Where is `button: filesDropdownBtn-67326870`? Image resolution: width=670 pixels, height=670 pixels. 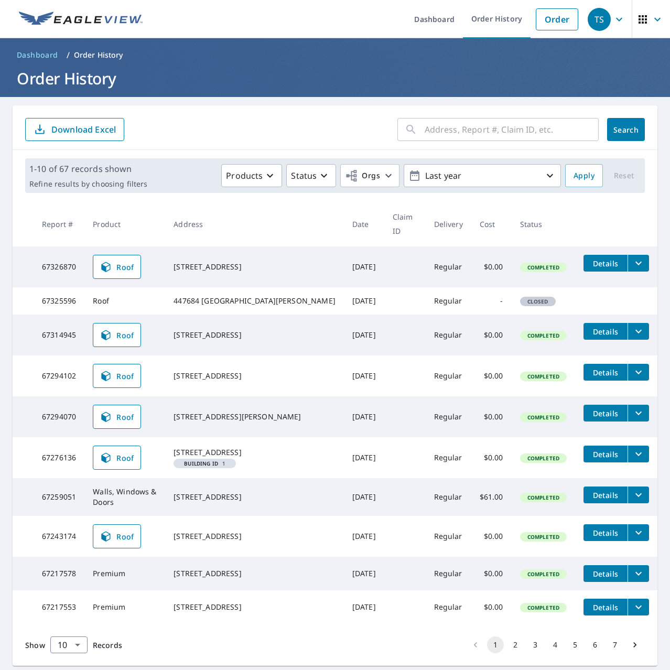 button: filesDropdownBtn-67326870 is located at coordinates (638, 263).